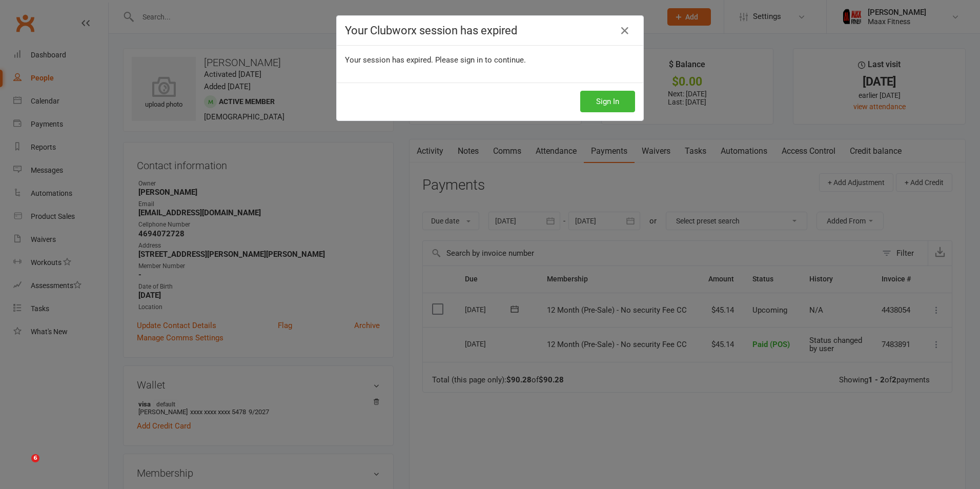 This screenshot has width=980, height=489. I want to click on span: Your session has expired. Please sign in to continue., so click(435, 60).